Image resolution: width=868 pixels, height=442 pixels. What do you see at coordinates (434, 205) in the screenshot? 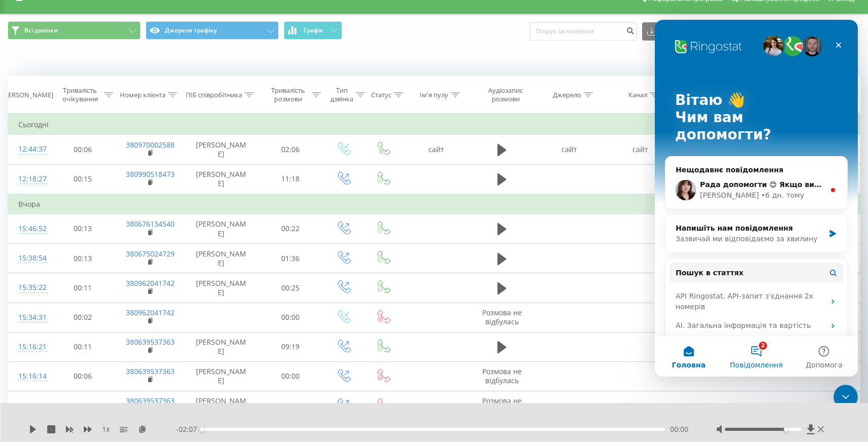
I see `td: Вчора` at bounding box center [434, 205].